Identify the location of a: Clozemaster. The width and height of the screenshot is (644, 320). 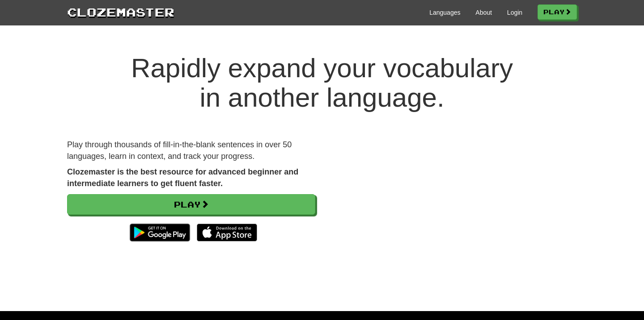
(121, 11).